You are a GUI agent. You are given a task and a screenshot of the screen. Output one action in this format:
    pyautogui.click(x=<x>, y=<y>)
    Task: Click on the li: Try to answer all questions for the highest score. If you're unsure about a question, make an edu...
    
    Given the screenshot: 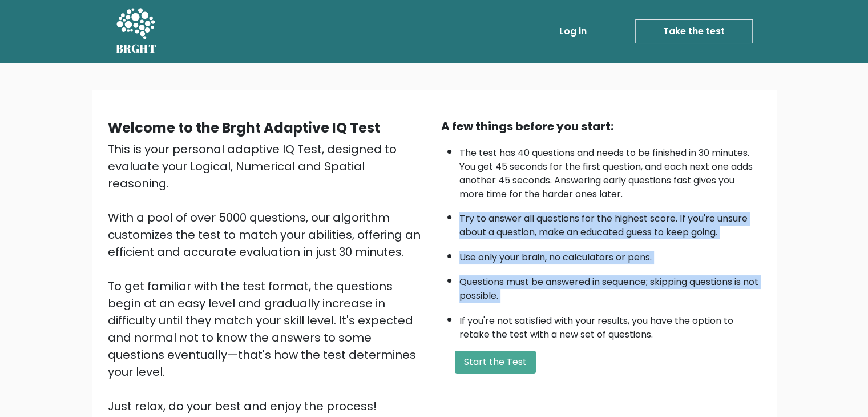 What is the action you would take?
    pyautogui.click(x=610, y=223)
    